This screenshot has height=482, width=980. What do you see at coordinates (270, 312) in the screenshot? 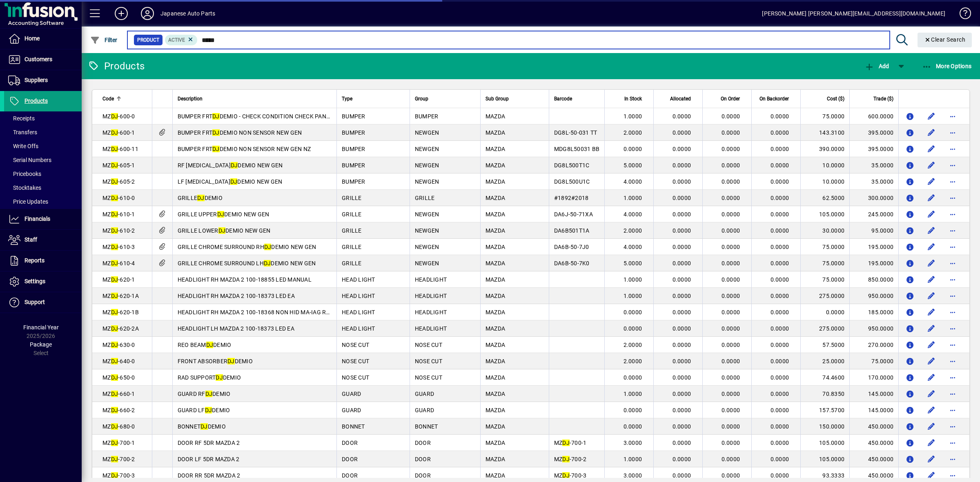
I see `span: HEADLIGHT RH MAZDA 2 100-18368 NON HID MA-IAG REPAIRED LUG` at bounding box center [270, 312].